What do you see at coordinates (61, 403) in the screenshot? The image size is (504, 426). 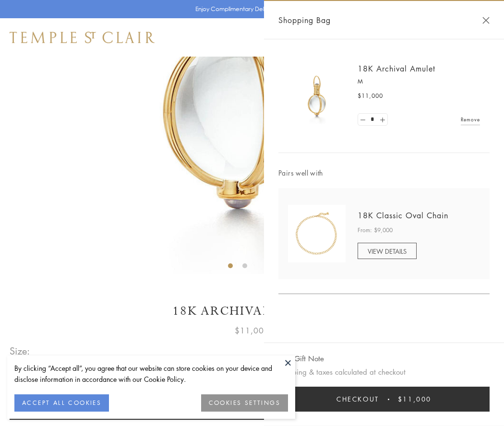 I see `button: ACCEPT ALL COOKIES` at bounding box center [61, 403].